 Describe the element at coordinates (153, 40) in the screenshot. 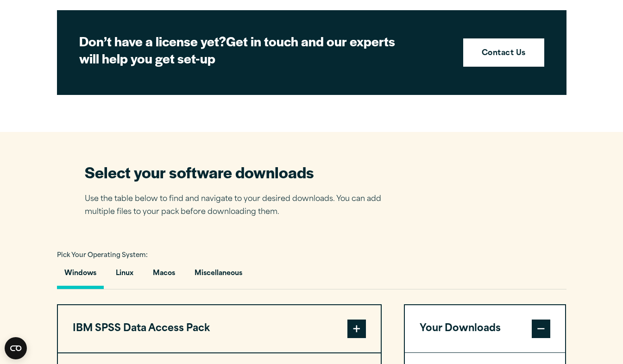

I see `strong: Don’t have a license yet?` at that location.